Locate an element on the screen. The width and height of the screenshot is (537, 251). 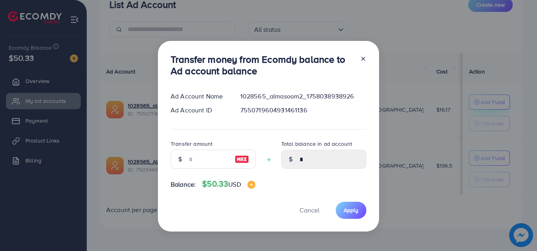
h4: $50.33 is located at coordinates (228, 184).